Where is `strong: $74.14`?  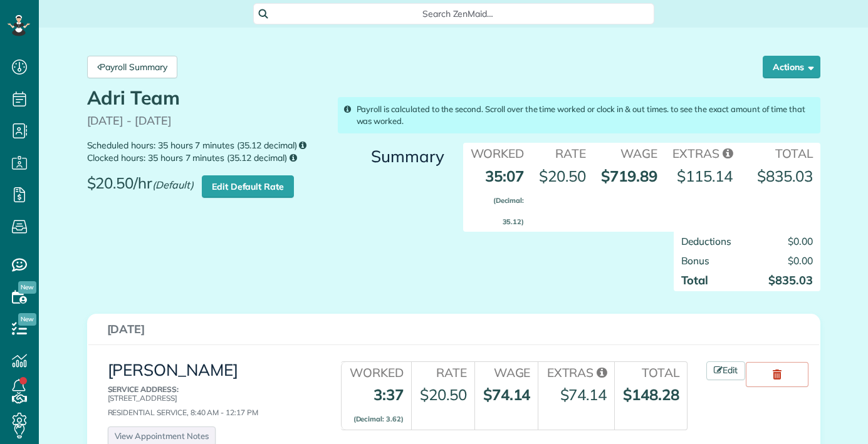
strong: $74.14 is located at coordinates (507, 395).